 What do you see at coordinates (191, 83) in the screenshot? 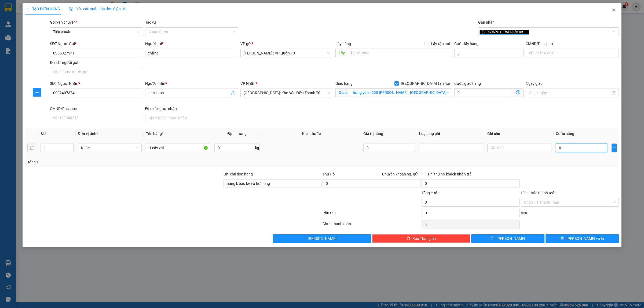
I see `div: Người nhận` at bounding box center [191, 83].